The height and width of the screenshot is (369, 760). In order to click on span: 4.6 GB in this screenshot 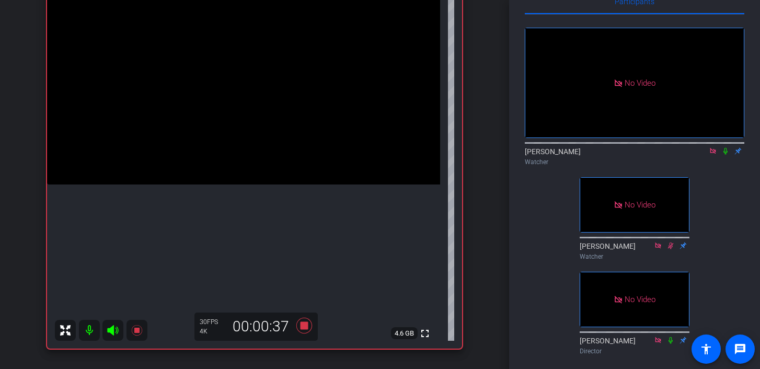, I will do `click(404, 333)`.